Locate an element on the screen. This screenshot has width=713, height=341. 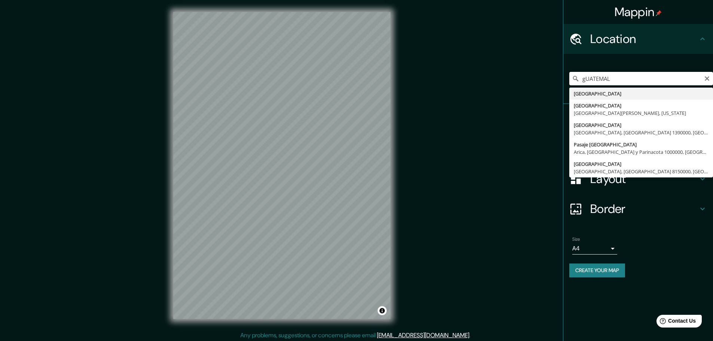
div: Pins is located at coordinates (638, 119).